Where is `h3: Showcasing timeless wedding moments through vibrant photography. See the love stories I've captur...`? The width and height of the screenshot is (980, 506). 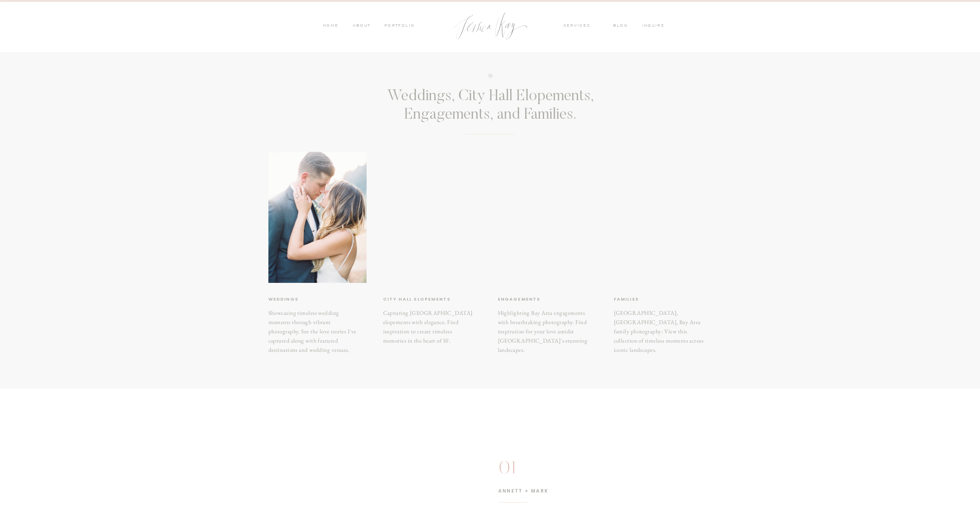
h3: Showcasing timeless wedding moments through vibrant photography. See the love stories I've captur... is located at coordinates (315, 321).